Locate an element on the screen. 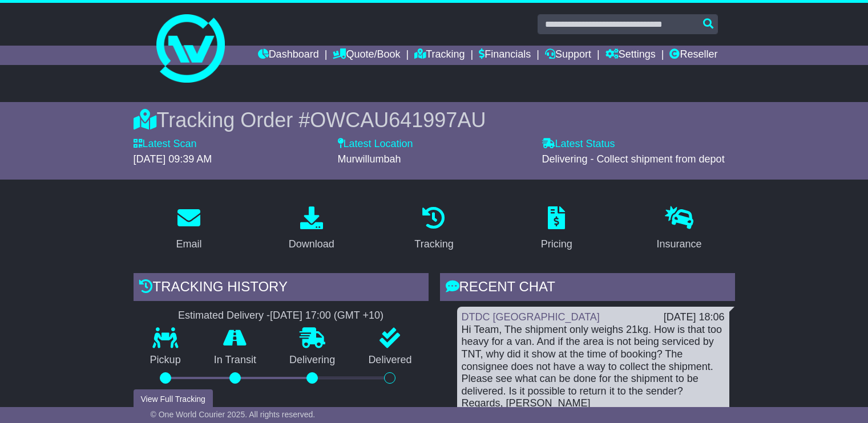 The width and height of the screenshot is (868, 423). a: Quote/Book is located at coordinates (367, 55).